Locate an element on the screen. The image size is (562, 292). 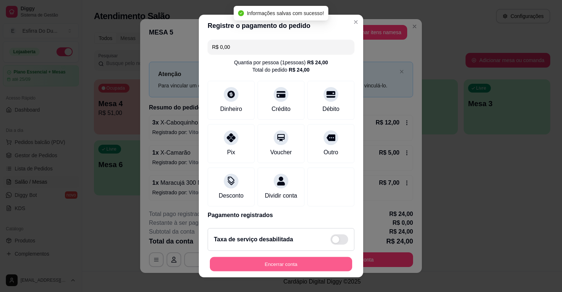
div: Dividir conta is located at coordinates (281, 196).